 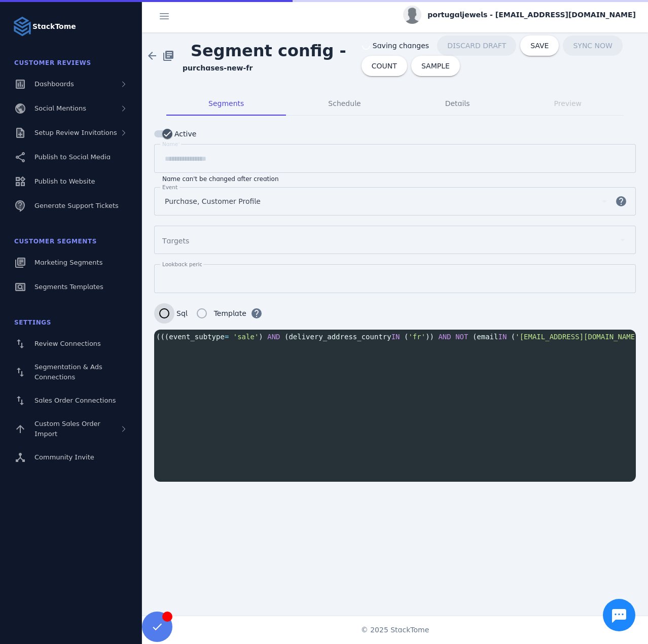 What do you see at coordinates (184, 264) in the screenshot?
I see `mat-label: Lookback period` at bounding box center [184, 264].